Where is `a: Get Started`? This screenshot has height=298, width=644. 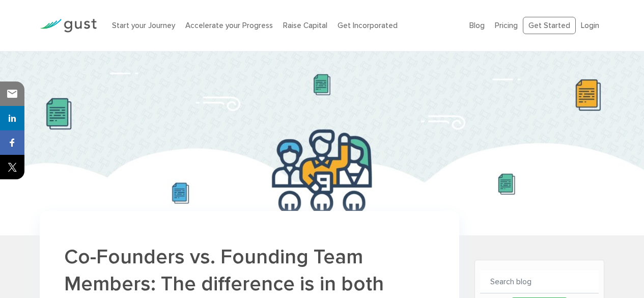
a: Get Started is located at coordinates (549, 26).